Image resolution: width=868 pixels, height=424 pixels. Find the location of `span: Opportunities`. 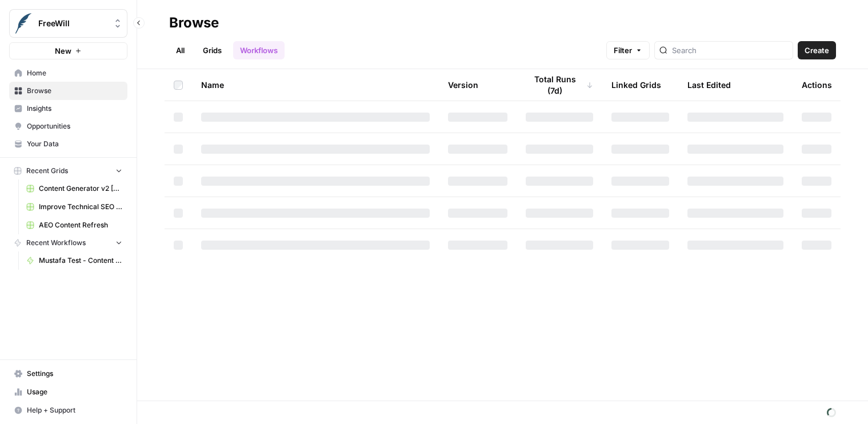

span: Opportunities is located at coordinates (75, 126).